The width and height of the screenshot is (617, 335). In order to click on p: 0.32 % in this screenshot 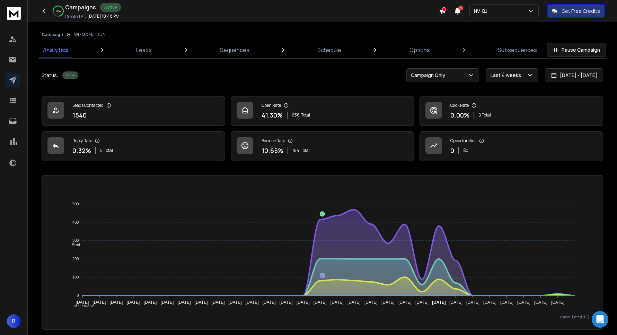, I will do `click(82, 150)`.